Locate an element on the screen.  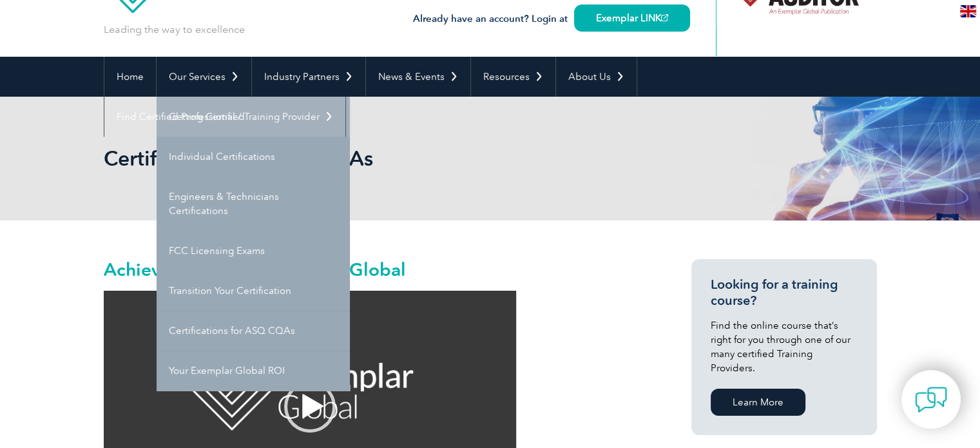
a: Certifications for ASQ CQAs is located at coordinates (253, 331).